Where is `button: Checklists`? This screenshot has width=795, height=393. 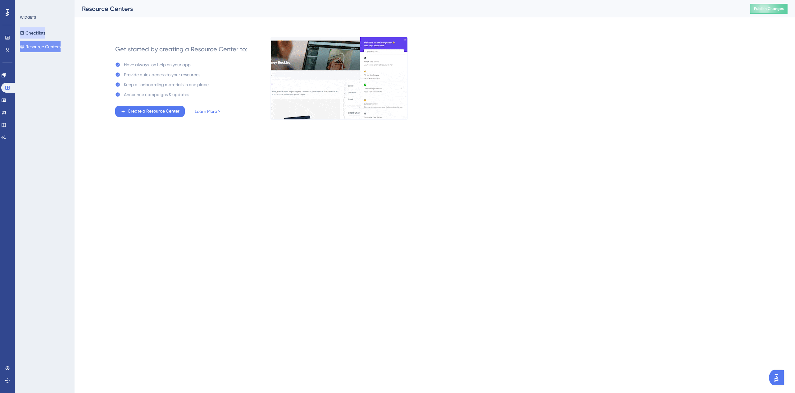
button: Checklists is located at coordinates (33, 33).